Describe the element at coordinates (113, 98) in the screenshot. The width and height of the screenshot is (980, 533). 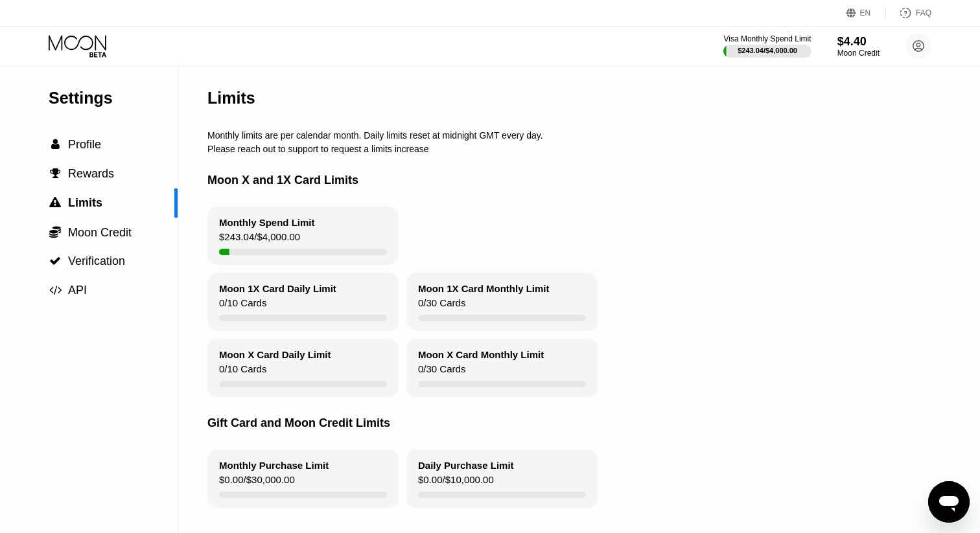
I see `div: Settings` at that location.